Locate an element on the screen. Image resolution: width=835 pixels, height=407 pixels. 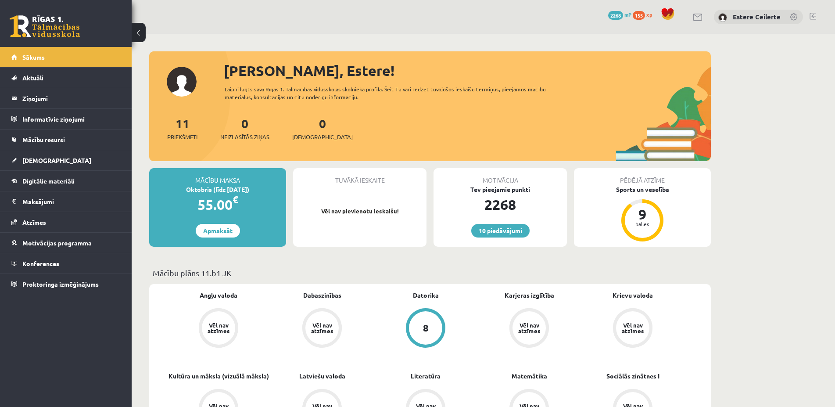
a: Sociālās zinātnes I is located at coordinates (632, 375).